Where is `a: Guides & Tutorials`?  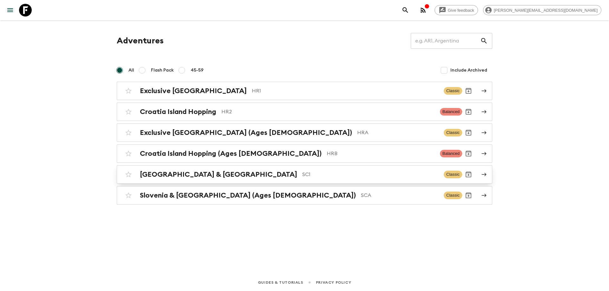 a: Guides & Tutorials is located at coordinates (280, 283).